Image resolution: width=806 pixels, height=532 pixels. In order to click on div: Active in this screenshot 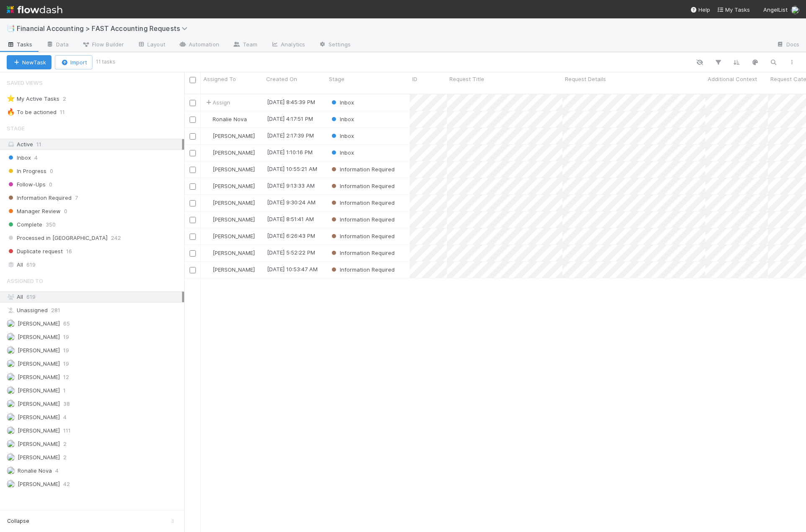, I will do `click(94, 144)`.